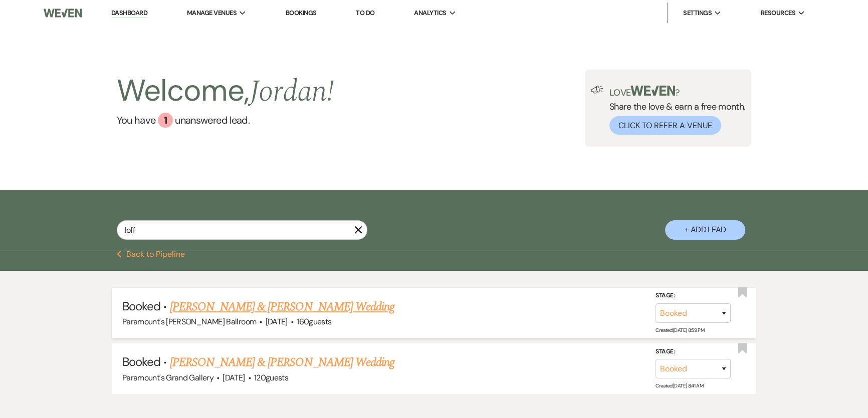 Image resolution: width=868 pixels, height=418 pixels. What do you see at coordinates (151, 255) in the screenshot?
I see `button: Back to Pipeline` at bounding box center [151, 255].